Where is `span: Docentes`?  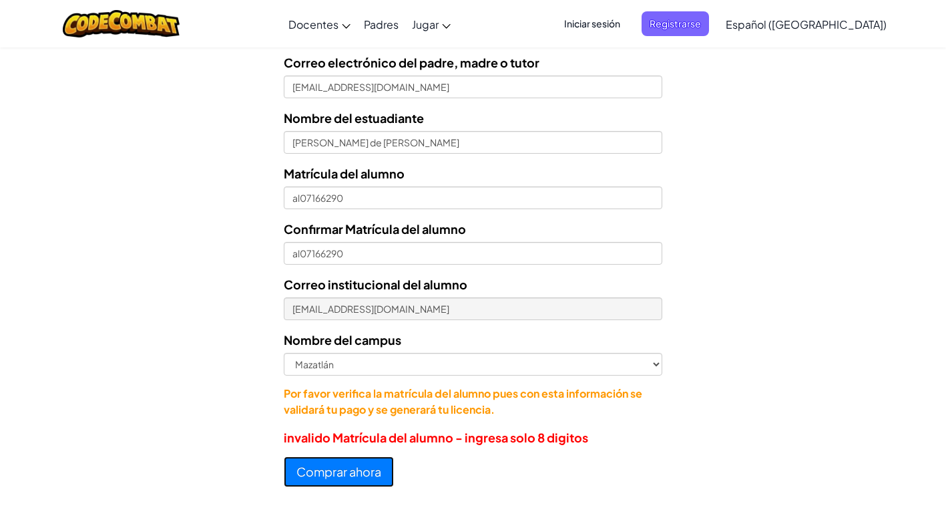
span: Docentes is located at coordinates (313, 24).